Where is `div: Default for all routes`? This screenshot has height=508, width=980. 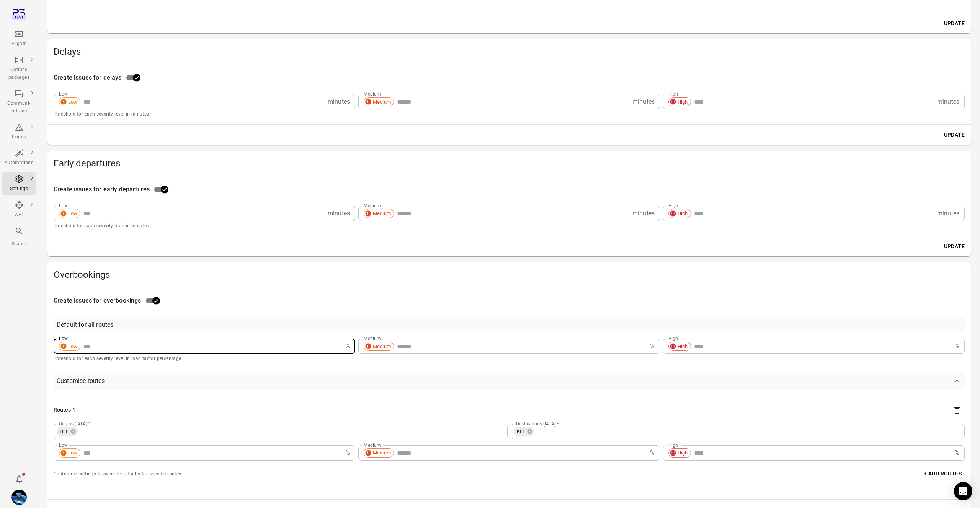 div: Default for all routes is located at coordinates (85, 325).